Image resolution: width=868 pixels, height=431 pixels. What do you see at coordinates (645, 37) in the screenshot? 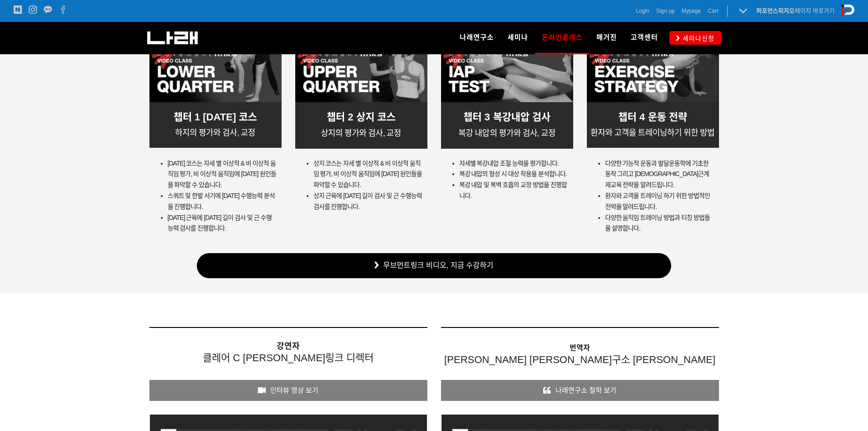
I see `span: 고객센터` at bounding box center [645, 37].